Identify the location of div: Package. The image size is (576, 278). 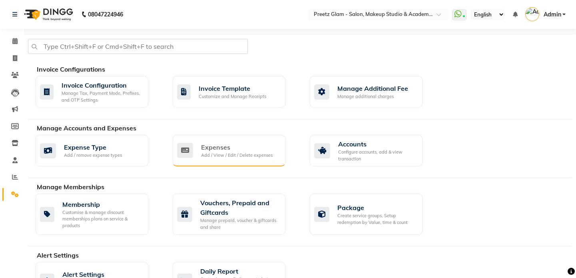
(377, 207).